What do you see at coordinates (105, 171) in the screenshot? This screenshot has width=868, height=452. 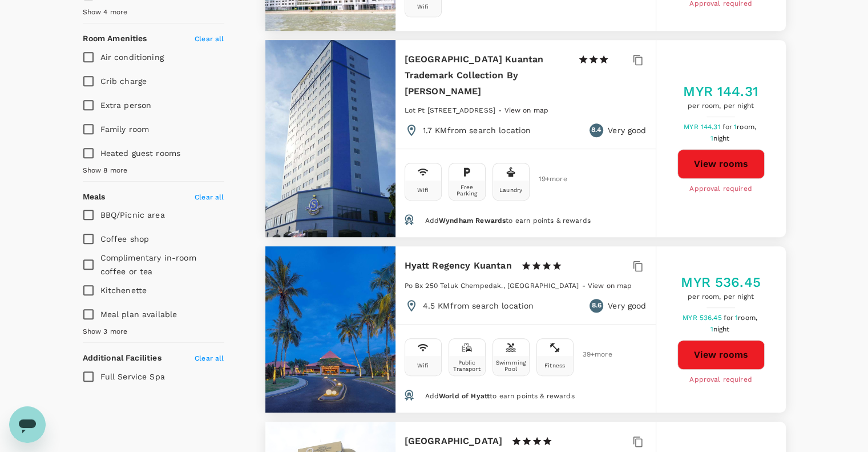 I see `span: Show 8 more` at bounding box center [105, 171].